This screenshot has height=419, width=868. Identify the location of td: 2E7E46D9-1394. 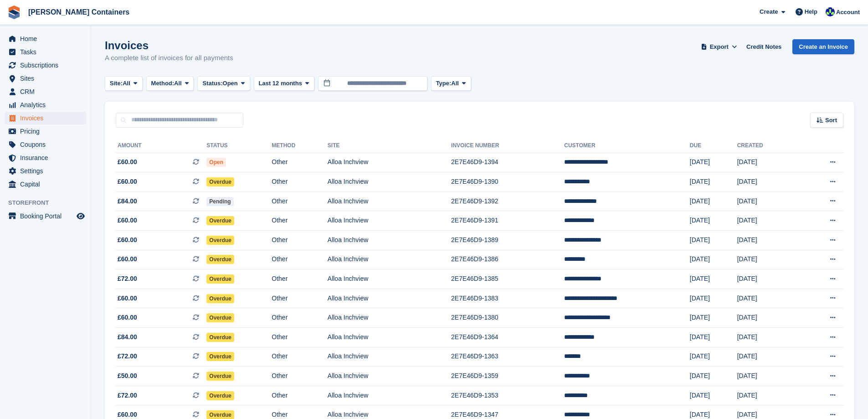
(508, 162).